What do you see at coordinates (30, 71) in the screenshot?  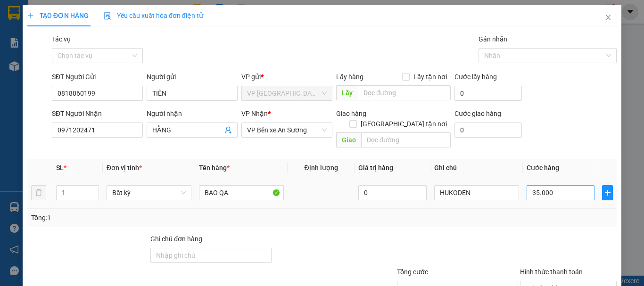 I see `span: In ngày:` at bounding box center [30, 71].